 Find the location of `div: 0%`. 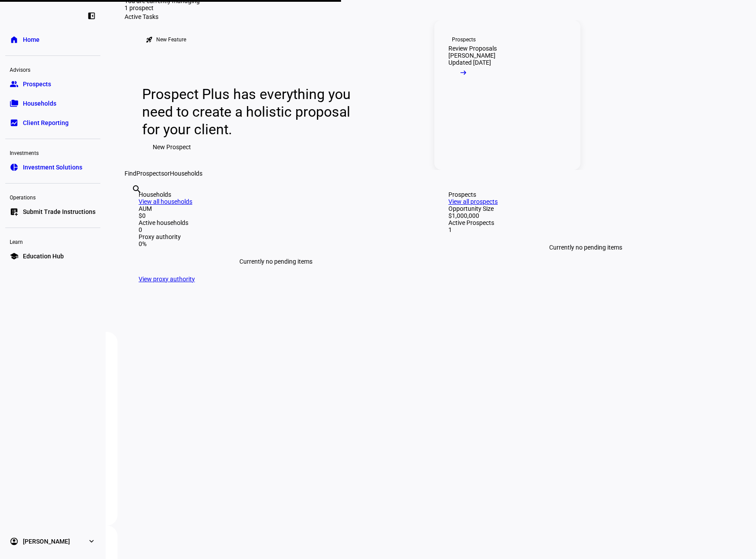

div: 0% is located at coordinates (276, 244).